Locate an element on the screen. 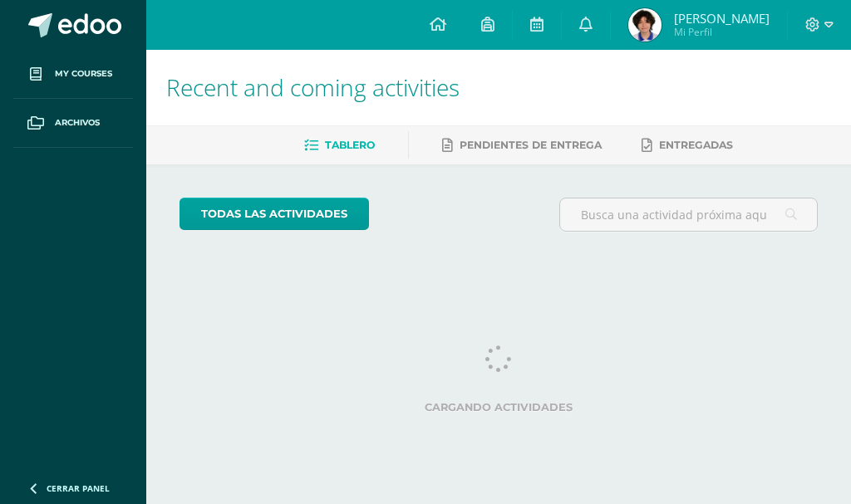  a: Entregadas is located at coordinates (688, 146).